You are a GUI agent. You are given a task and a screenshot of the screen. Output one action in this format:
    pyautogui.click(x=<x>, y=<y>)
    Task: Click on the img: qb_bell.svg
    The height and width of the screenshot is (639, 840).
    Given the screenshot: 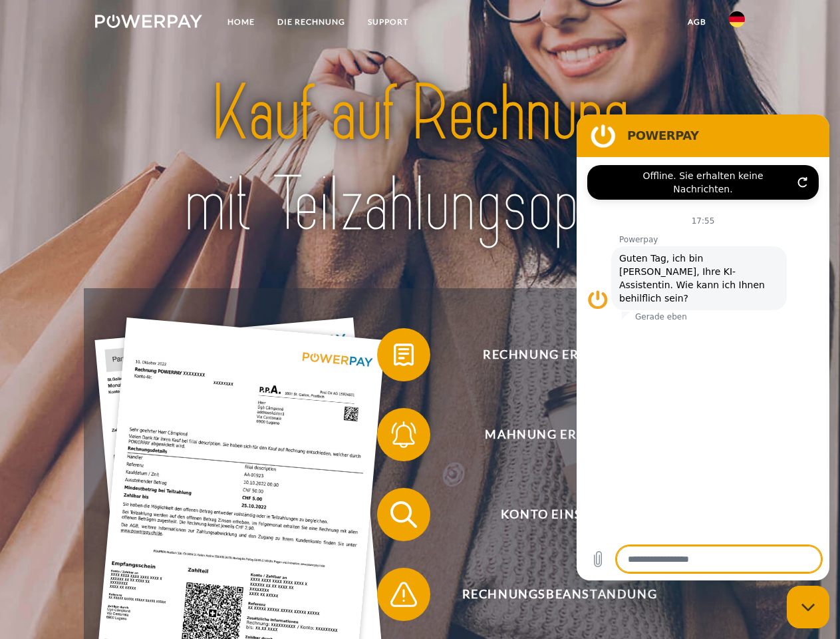 What is the action you would take?
    pyautogui.click(x=404, y=435)
    